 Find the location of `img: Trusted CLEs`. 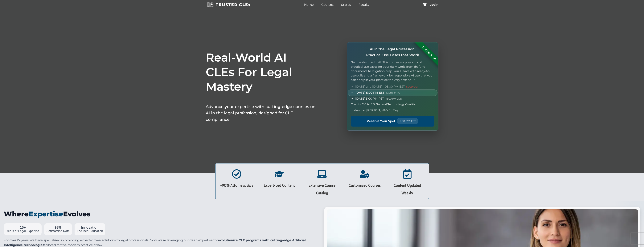

img: Trusted CLEs is located at coordinates (229, 5).